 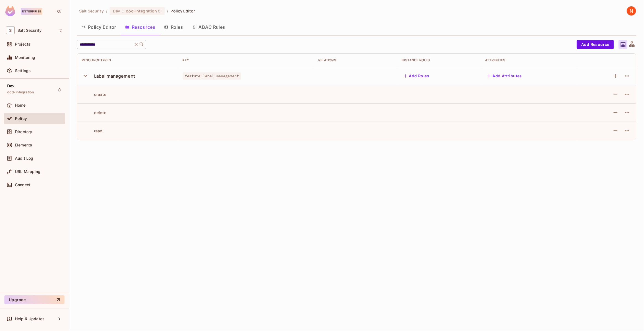 I want to click on button: Resources, so click(x=140, y=27).